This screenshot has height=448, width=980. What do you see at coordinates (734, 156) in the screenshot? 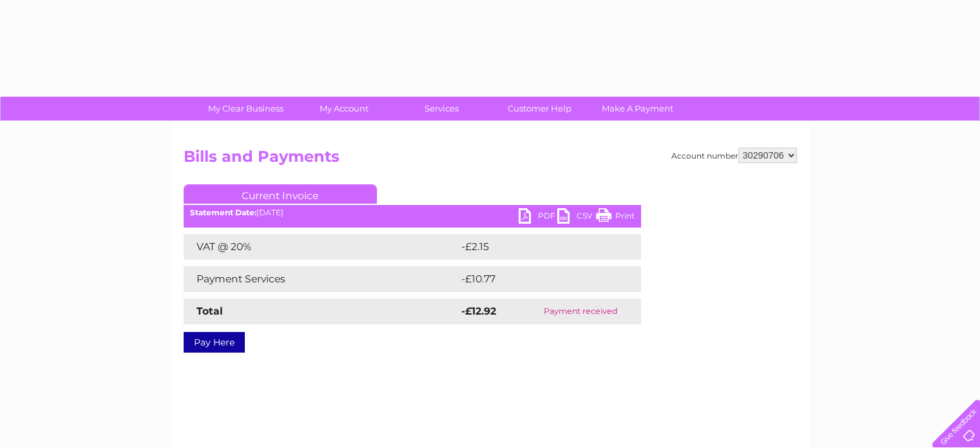
I see `div: Account number` at bounding box center [734, 156].